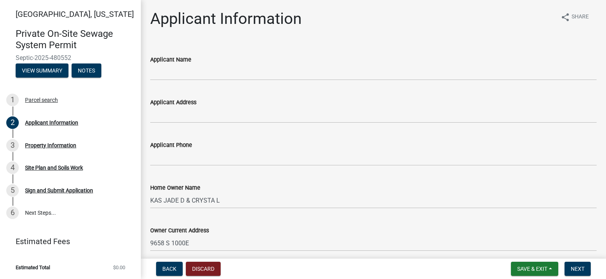  I want to click on div: 3, so click(13, 145).